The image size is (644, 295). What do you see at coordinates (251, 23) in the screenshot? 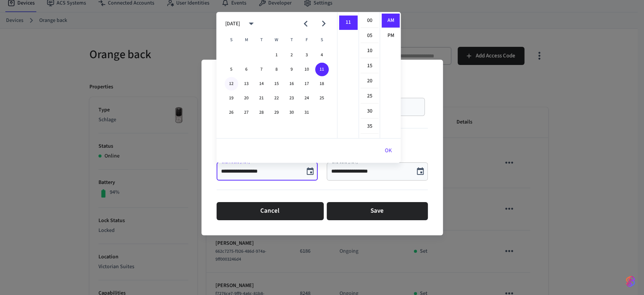
I see `button: calendar view is open, switch to year view` at bounding box center [251, 23].